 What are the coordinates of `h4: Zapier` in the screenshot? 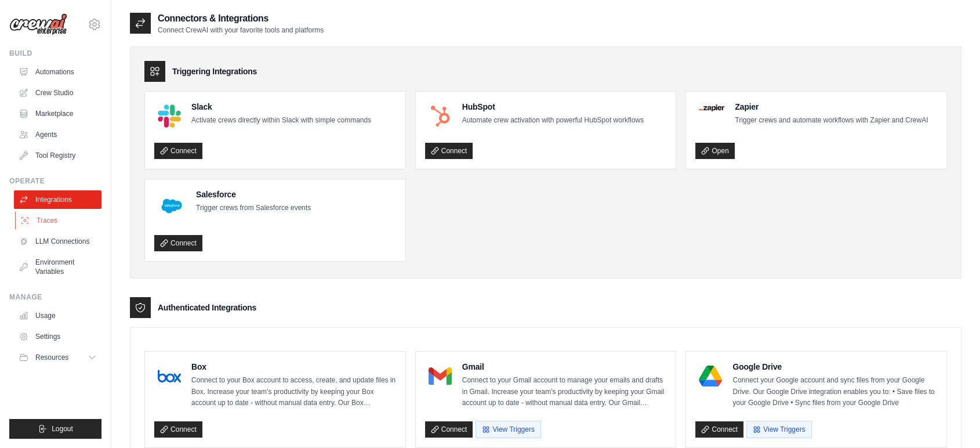 It's located at (832, 107).